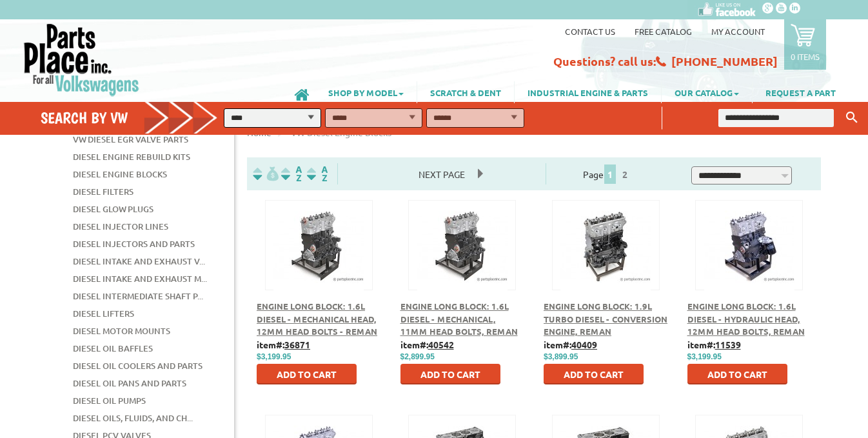  Describe the element at coordinates (138, 296) in the screenshot. I see `a: Diesel Intermediate Shaft P...` at that location.